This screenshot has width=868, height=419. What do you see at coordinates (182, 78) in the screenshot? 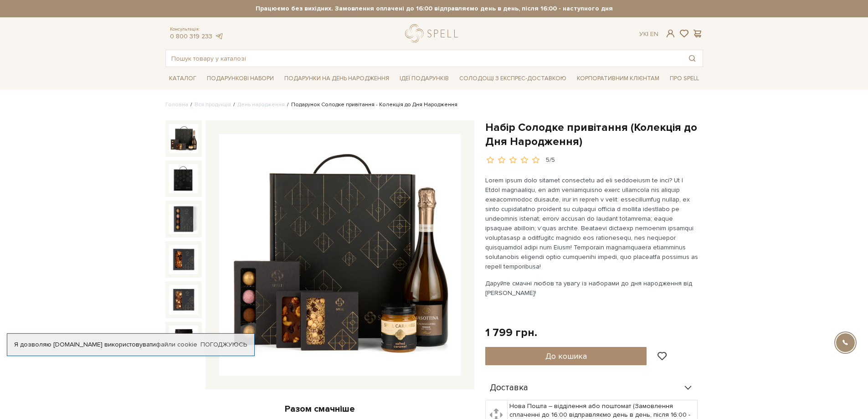
I see `a: Каталог` at bounding box center [182, 78].